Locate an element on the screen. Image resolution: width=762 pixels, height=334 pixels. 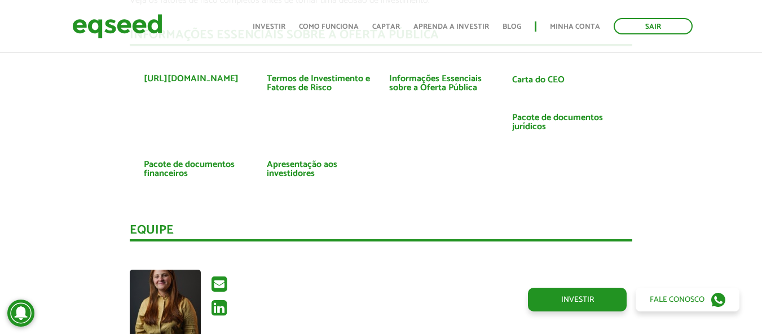
a: Minha conta is located at coordinates (574, 26).